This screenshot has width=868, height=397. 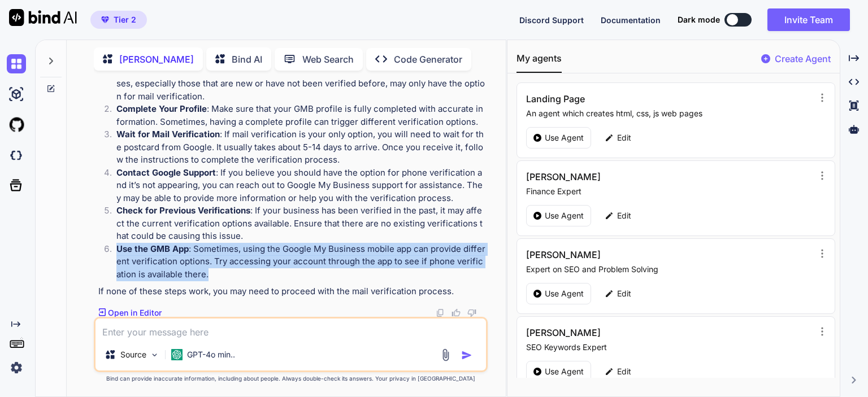 What do you see at coordinates (669, 347) in the screenshot?
I see `p: SEO Keywords Expert` at bounding box center [669, 347].